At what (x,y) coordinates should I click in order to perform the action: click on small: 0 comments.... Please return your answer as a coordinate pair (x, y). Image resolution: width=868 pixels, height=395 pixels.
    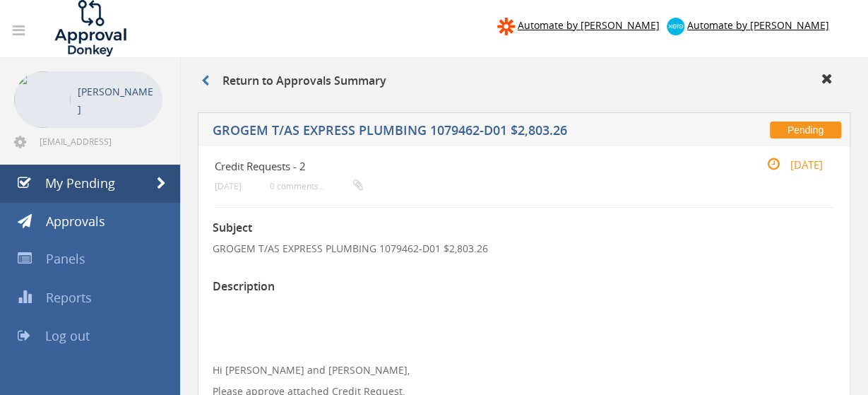
    Looking at the image, I should click on (317, 186).